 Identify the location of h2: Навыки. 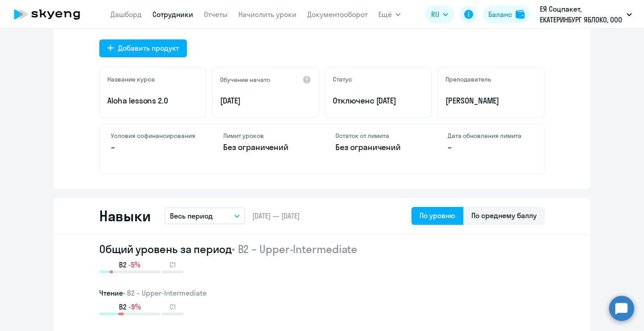
(125, 215).